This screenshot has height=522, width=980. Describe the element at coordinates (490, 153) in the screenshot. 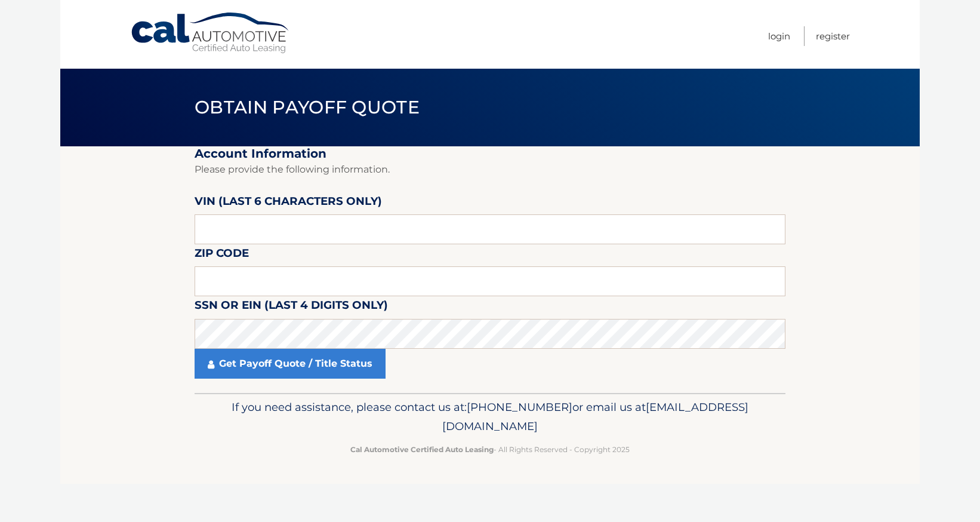

I see `h2: Account Information` at that location.